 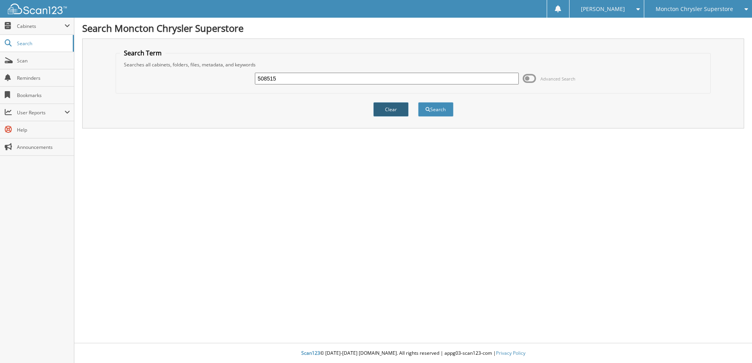 I want to click on span: Bookmarks, so click(x=43, y=95).